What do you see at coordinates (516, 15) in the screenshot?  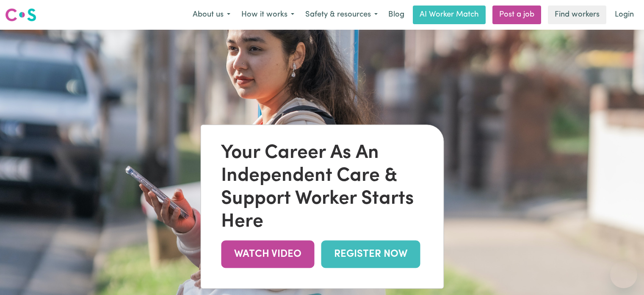 I see `a: Post a job` at bounding box center [516, 15].